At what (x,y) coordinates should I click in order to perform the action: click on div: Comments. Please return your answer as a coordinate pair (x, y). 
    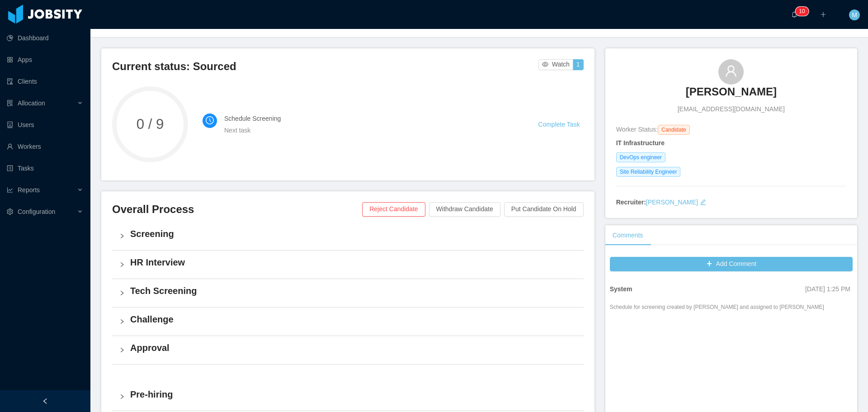
    Looking at the image, I should click on (628, 236).